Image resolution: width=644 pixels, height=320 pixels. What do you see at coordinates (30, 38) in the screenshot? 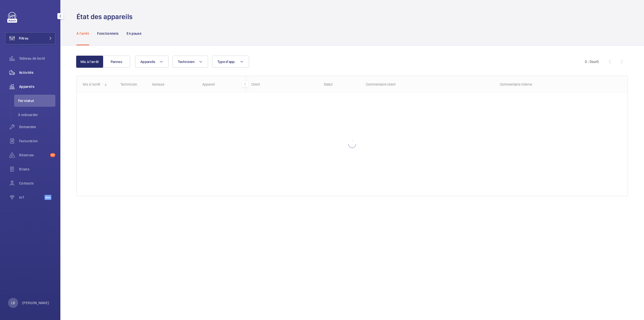
I see `button: Filtres` at bounding box center [30, 38].